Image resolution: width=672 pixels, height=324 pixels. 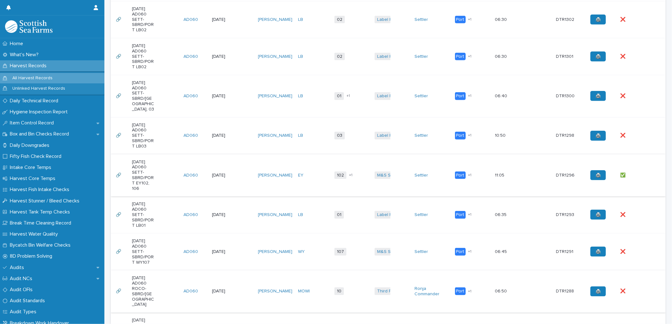 I want to click on p: Audit Types, so click(x=24, y=312).